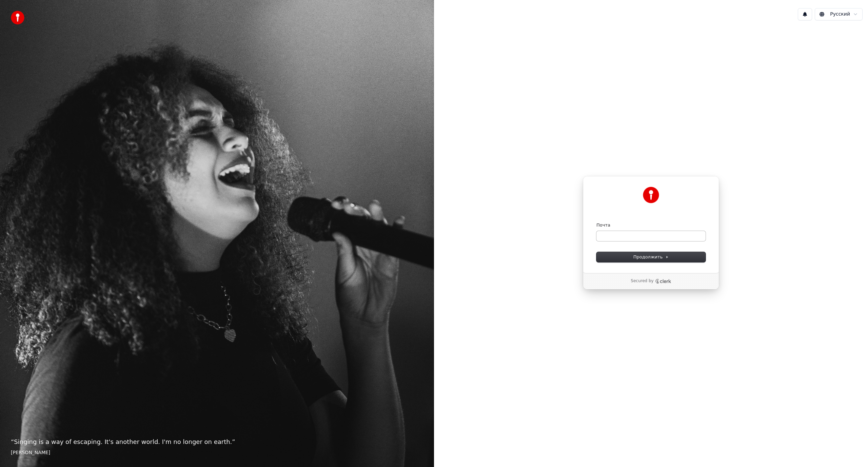 Image resolution: width=868 pixels, height=467 pixels. Describe the element at coordinates (18, 18) in the screenshot. I see `img: youka` at that location.